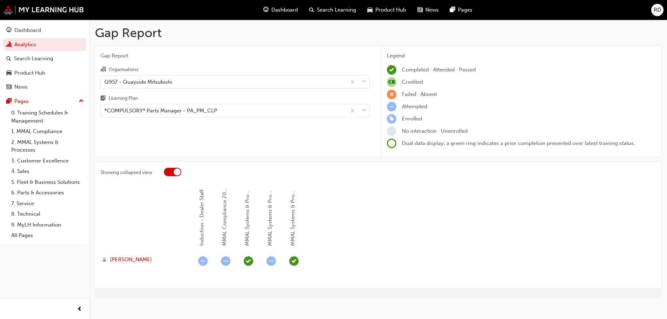 The width and height of the screenshot is (667, 319). Describe the element at coordinates (81, 101) in the screenshot. I see `span: up-icon` at that location.